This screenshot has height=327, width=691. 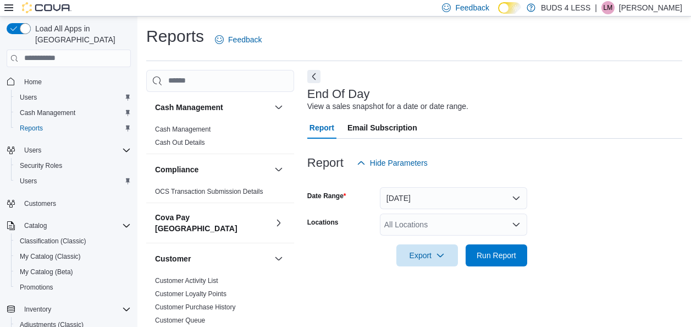 What do you see at coordinates (327, 196) in the screenshot?
I see `label: Date Range` at bounding box center [327, 196].